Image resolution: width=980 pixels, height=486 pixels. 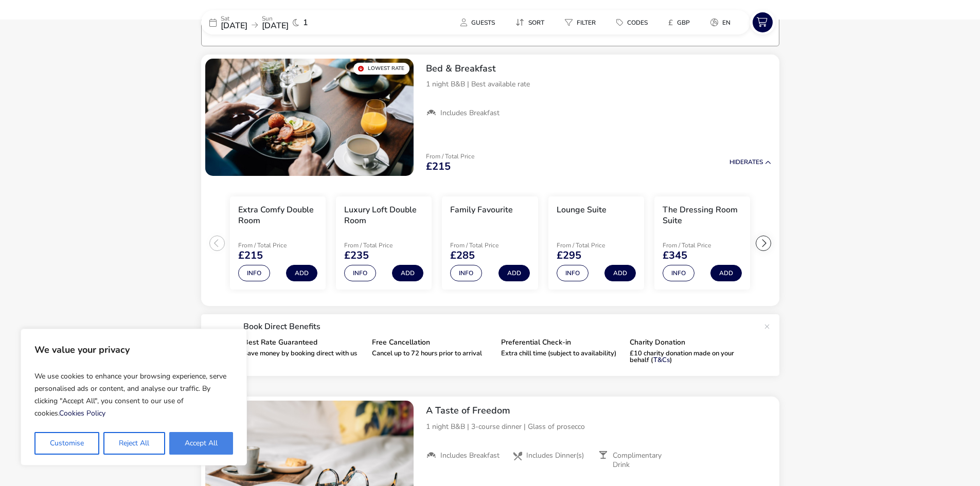 What do you see at coordinates (309, 117) in the screenshot?
I see `div: 1 / 1` at bounding box center [309, 117].